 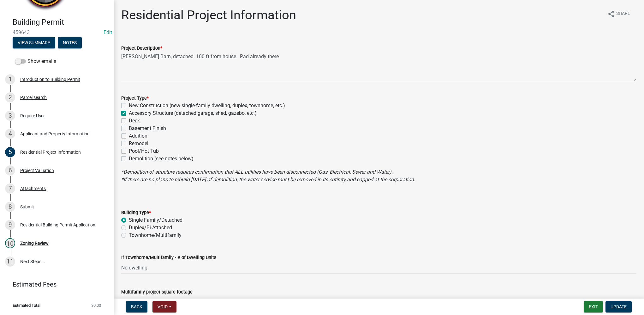 I want to click on a: Estimated Fees, so click(x=54, y=284).